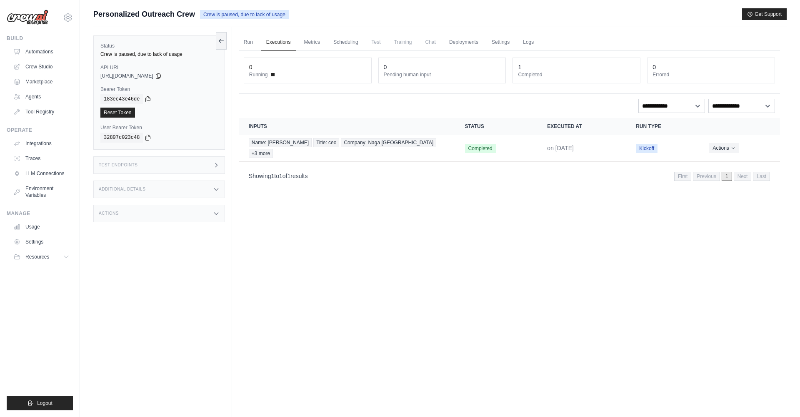 The image size is (800, 417). What do you see at coordinates (480, 148) in the screenshot?
I see `span: Completed` at bounding box center [480, 148].